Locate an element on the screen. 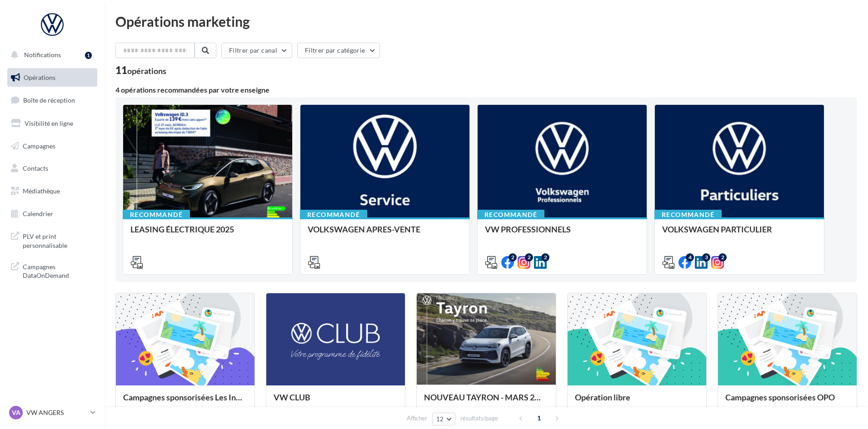 The height and width of the screenshot is (429, 868). div: VW PROFESSIONNELS is located at coordinates (562, 234).